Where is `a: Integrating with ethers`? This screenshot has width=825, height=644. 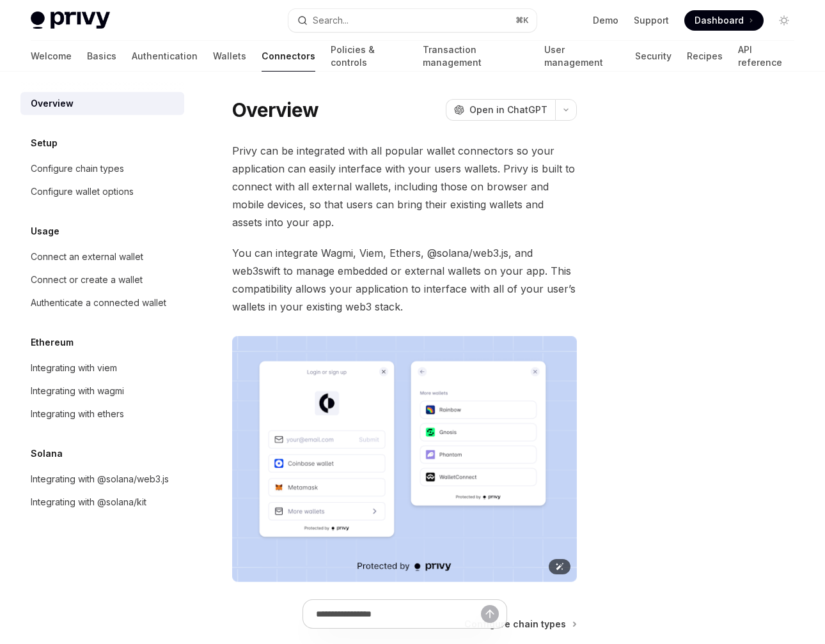 a: Integrating with ethers is located at coordinates (102, 414).